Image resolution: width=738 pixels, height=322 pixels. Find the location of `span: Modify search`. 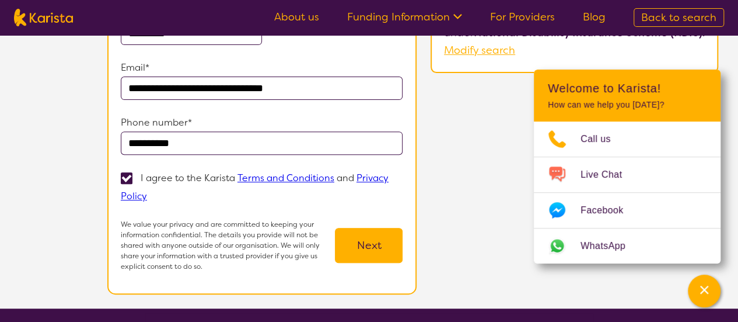

span: Modify search is located at coordinates (480, 50).